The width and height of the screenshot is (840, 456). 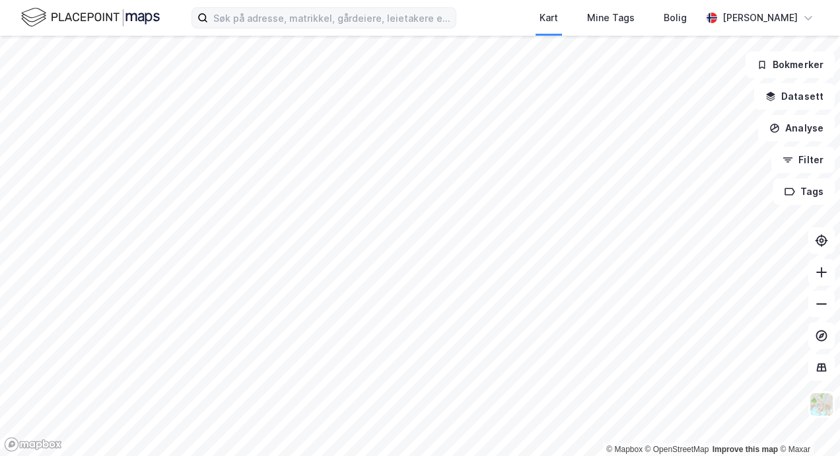 What do you see at coordinates (795, 96) in the screenshot?
I see `button: Datasett` at bounding box center [795, 96].